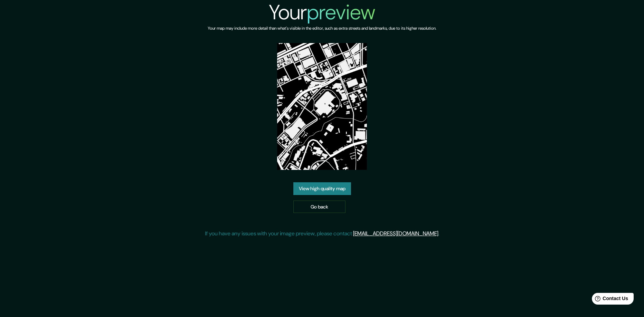 The width and height of the screenshot is (644, 317). I want to click on img: created-map-preview, so click(322, 107).